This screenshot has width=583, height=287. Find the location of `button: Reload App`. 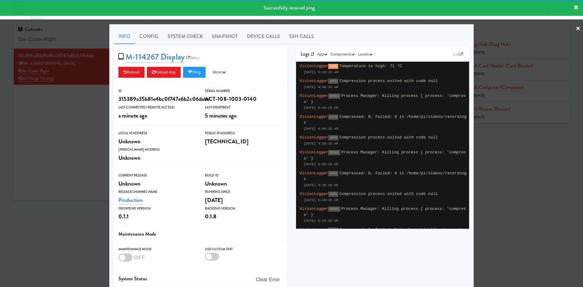

button: Reload App is located at coordinates (164, 72).